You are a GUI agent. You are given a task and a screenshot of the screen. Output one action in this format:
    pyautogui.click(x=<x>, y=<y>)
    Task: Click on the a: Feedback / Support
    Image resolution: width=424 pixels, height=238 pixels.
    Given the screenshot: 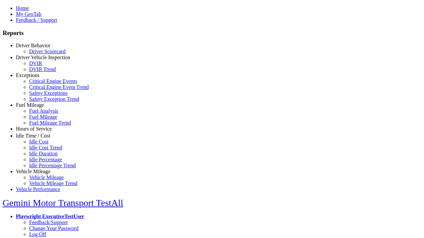 What is the action you would take?
    pyautogui.click(x=36, y=20)
    